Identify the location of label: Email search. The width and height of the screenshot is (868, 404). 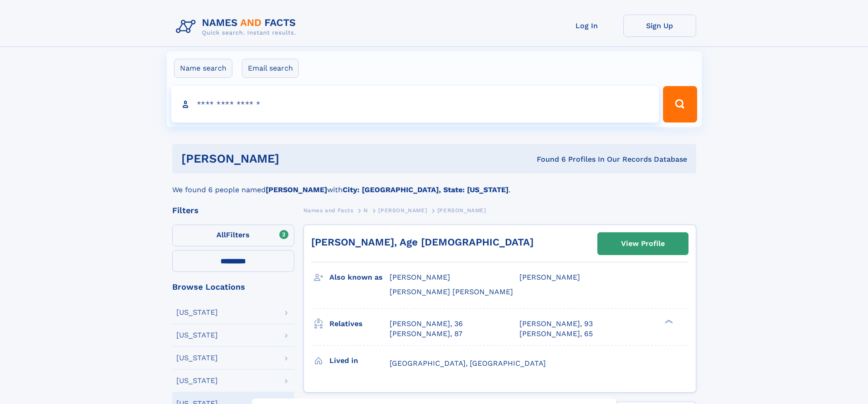
(270, 68).